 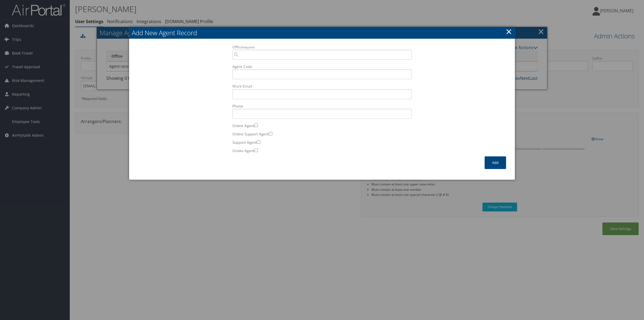 What do you see at coordinates (322, 72) in the screenshot?
I see `label: Agent Code` at bounding box center [322, 72].